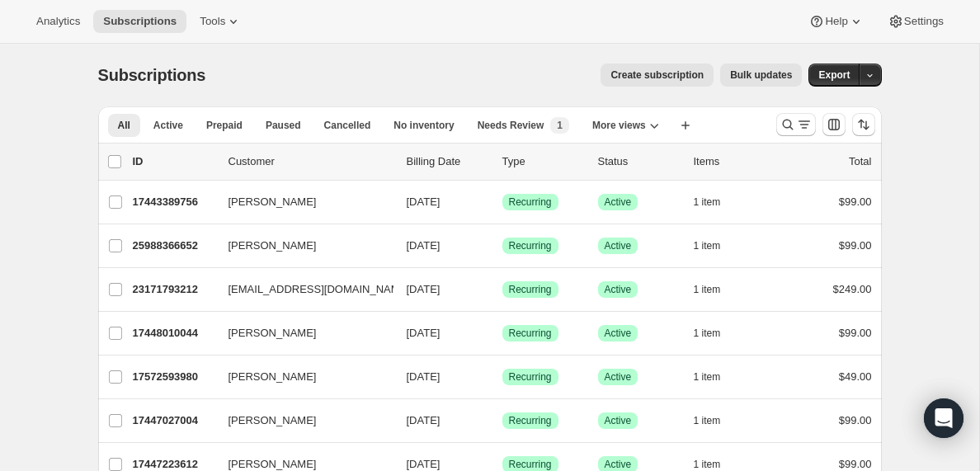  Describe the element at coordinates (220, 21) in the screenshot. I see `button: Tools` at that location.